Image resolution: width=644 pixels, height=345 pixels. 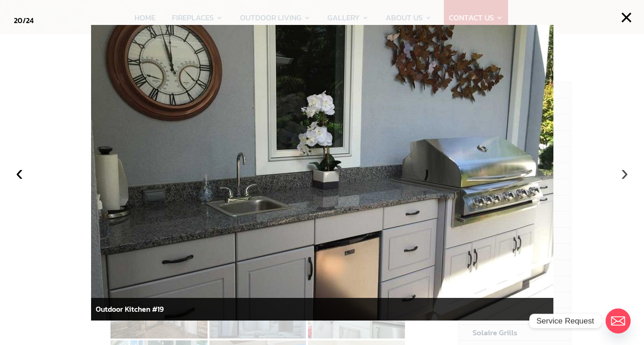 I want to click on a: Email, so click(x=618, y=321).